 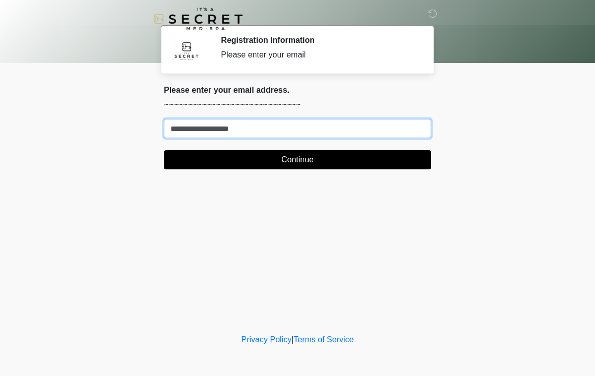 I want to click on img: Agent Avatar, so click(x=187, y=50).